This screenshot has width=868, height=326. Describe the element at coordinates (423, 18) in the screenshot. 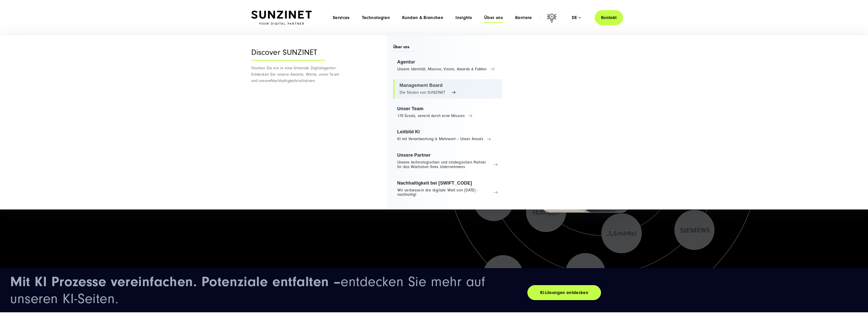

I see `span: Kunden & Branchen` at that location.